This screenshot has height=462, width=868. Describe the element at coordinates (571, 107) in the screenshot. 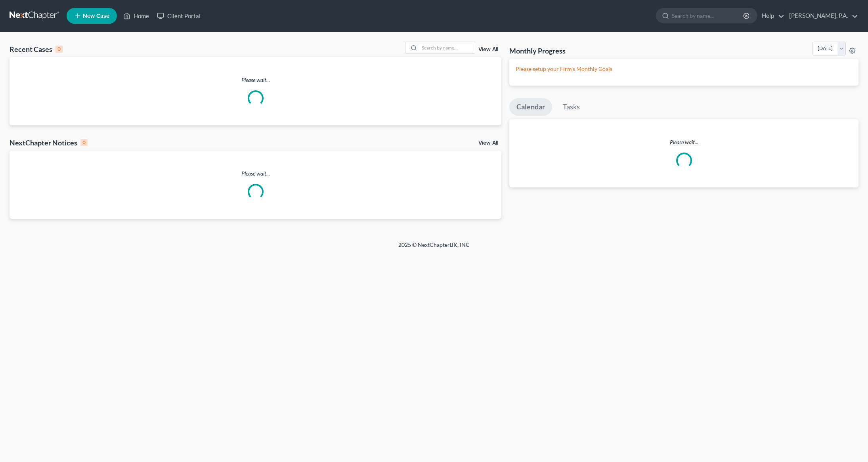

I see `a: Tasks` at that location.